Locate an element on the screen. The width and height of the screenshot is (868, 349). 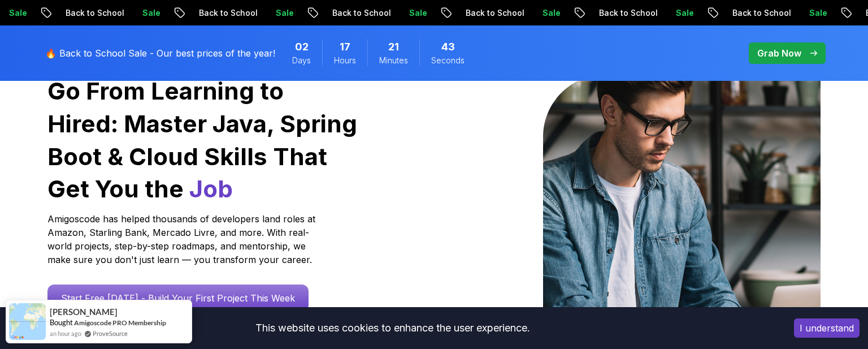
span: 43 Seconds is located at coordinates (448, 47).